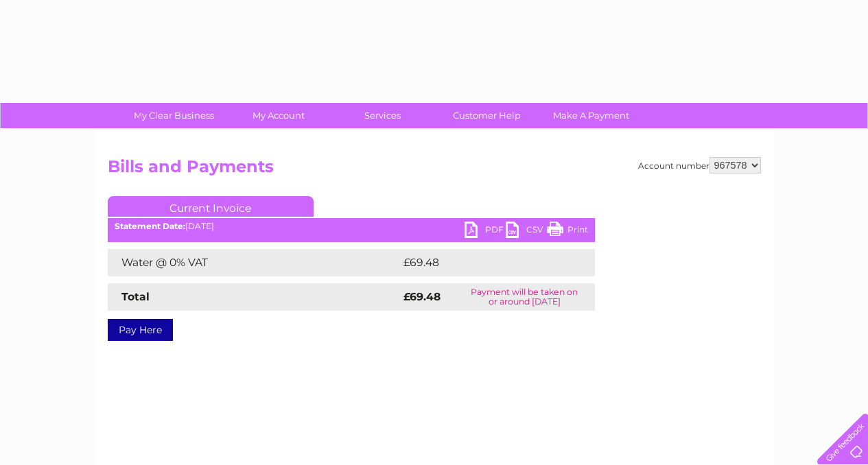  I want to click on b: Statement Date:, so click(149, 226).